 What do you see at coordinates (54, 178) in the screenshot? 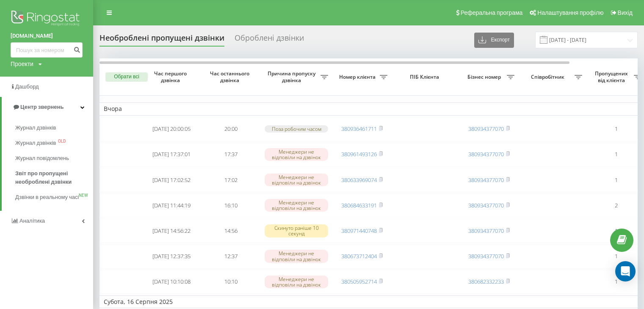
I see `a: Звіт про пропущені необроблені дзвінки` at bounding box center [54, 178].